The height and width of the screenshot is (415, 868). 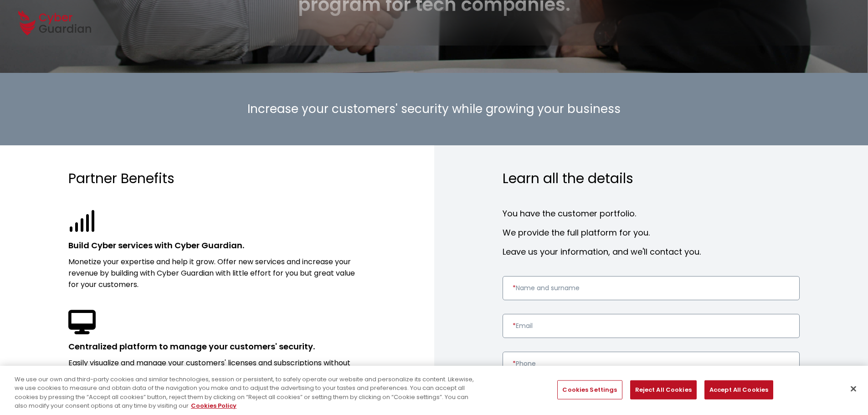 What do you see at coordinates (217, 178) in the screenshot?
I see `h3: Partner Benefits` at bounding box center [217, 178].